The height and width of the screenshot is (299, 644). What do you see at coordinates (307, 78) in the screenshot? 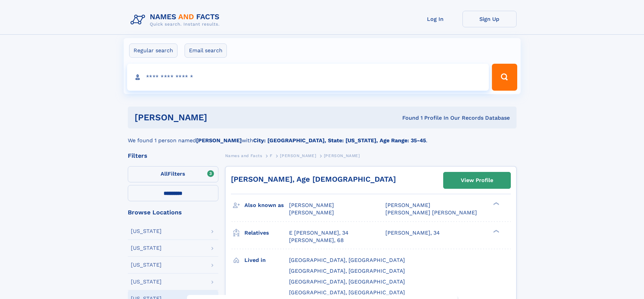
I see `input: search input` at bounding box center [307, 78].